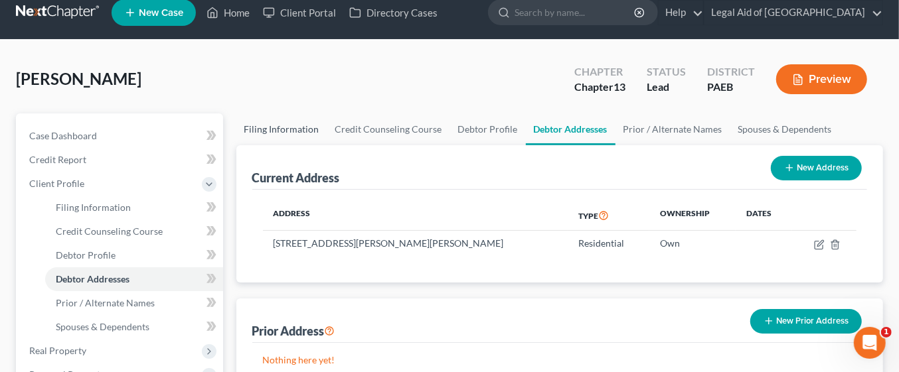 The image size is (899, 372). What do you see at coordinates (666, 72) in the screenshot?
I see `div: Status` at bounding box center [666, 72].